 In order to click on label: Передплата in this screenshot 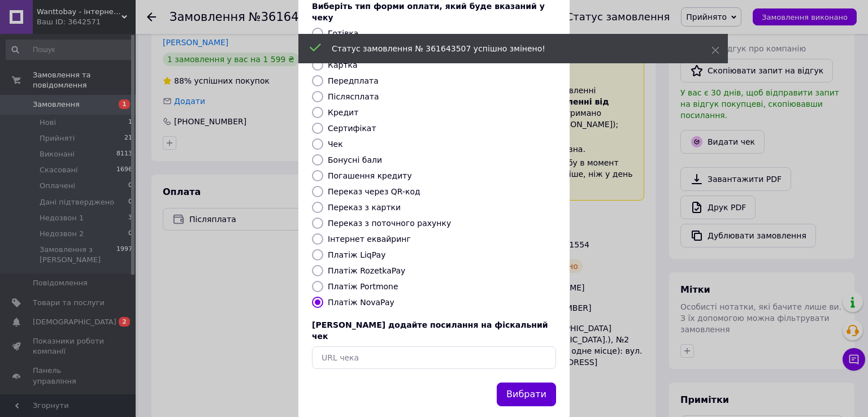, I will do `click(353, 81)`.